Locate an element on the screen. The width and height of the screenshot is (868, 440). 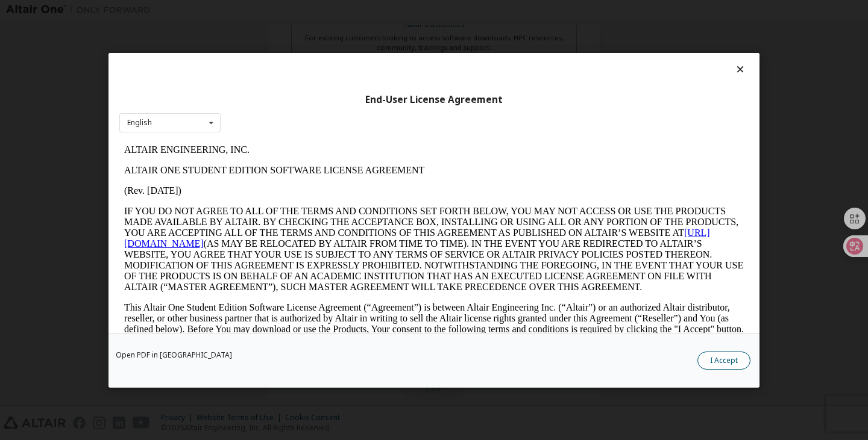
div: End-User License Agreement is located at coordinates (434, 99).